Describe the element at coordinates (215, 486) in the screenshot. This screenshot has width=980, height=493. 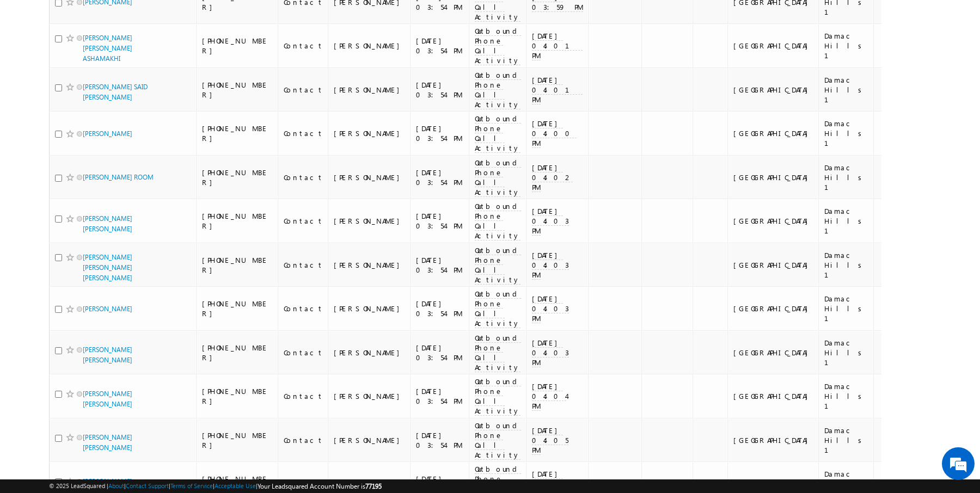
I see `span: © 2025 LeadSquared | | | | |` at that location.